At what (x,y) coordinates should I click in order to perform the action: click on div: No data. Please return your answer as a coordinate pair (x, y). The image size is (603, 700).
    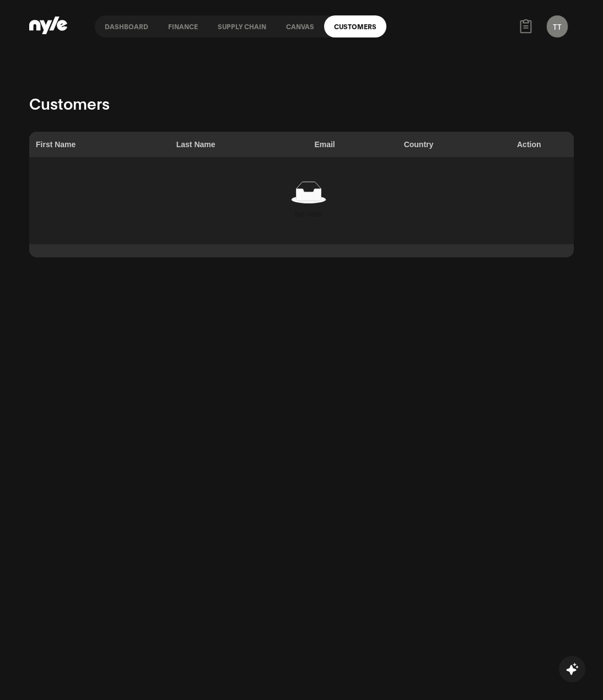
    Looking at the image, I should click on (308, 214).